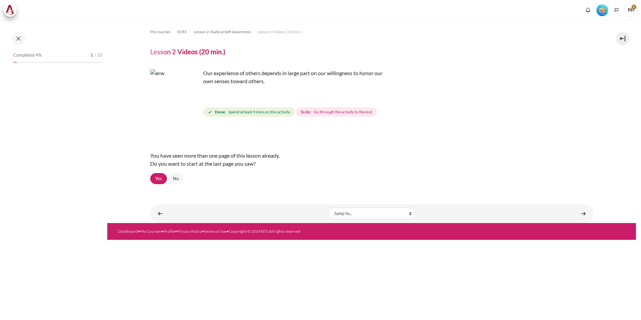  Describe the element at coordinates (259, 112) in the screenshot. I see `span: Spend at least 9 mins on this activity` at that location.